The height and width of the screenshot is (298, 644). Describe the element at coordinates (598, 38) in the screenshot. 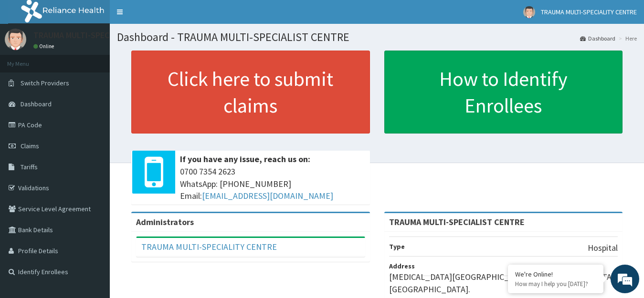

I see `a: Dashboard` at that location.